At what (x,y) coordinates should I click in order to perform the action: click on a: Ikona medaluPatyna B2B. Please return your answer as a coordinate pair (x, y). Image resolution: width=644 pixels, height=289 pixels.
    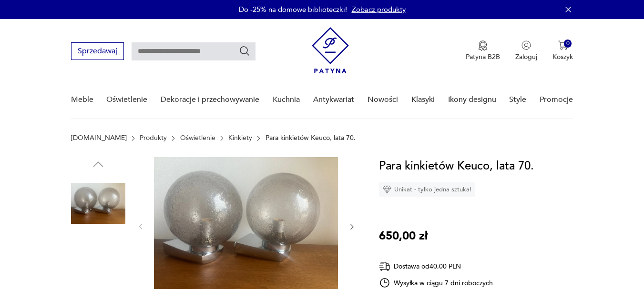
    Looking at the image, I should click on (483, 51).